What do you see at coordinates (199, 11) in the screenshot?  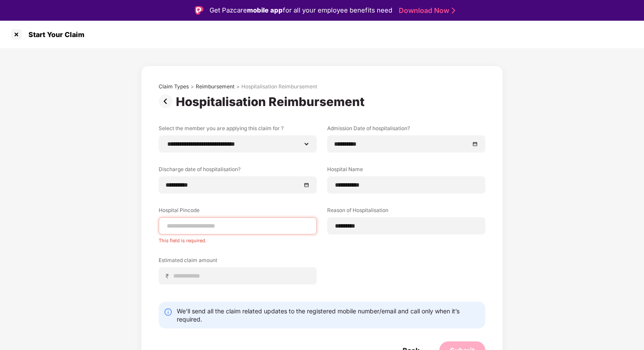 I see `img: Logo` at bounding box center [199, 11].